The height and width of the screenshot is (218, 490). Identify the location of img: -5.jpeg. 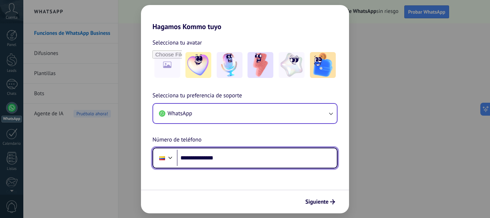
(323, 65).